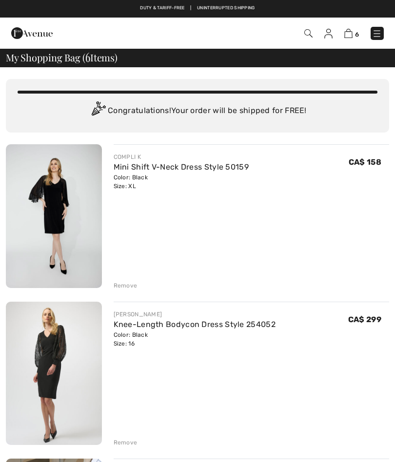 Image resolution: width=395 pixels, height=462 pixels. What do you see at coordinates (377, 34) in the screenshot?
I see `img: Menu` at bounding box center [377, 34].